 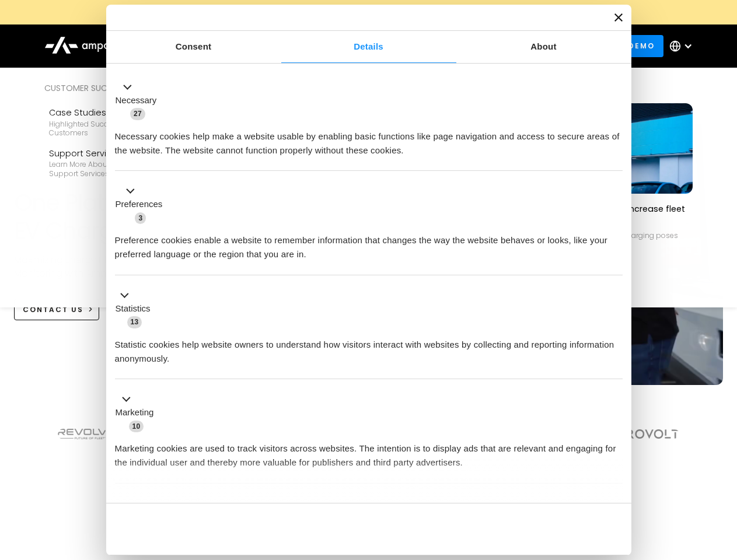 I want to click on div: Learn more about Ampcontrol’s support services, so click(x=116, y=168).